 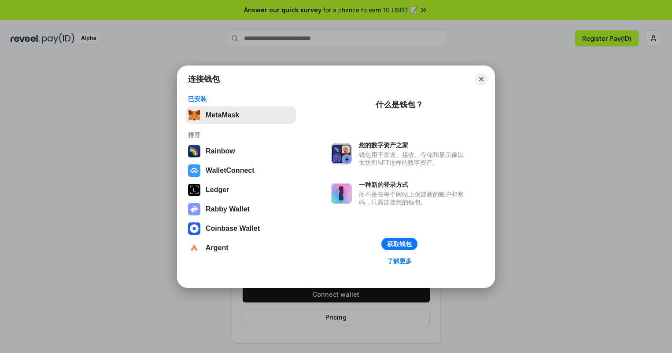 What do you see at coordinates (399, 261) in the screenshot?
I see `a: 了解更多` at bounding box center [399, 261].